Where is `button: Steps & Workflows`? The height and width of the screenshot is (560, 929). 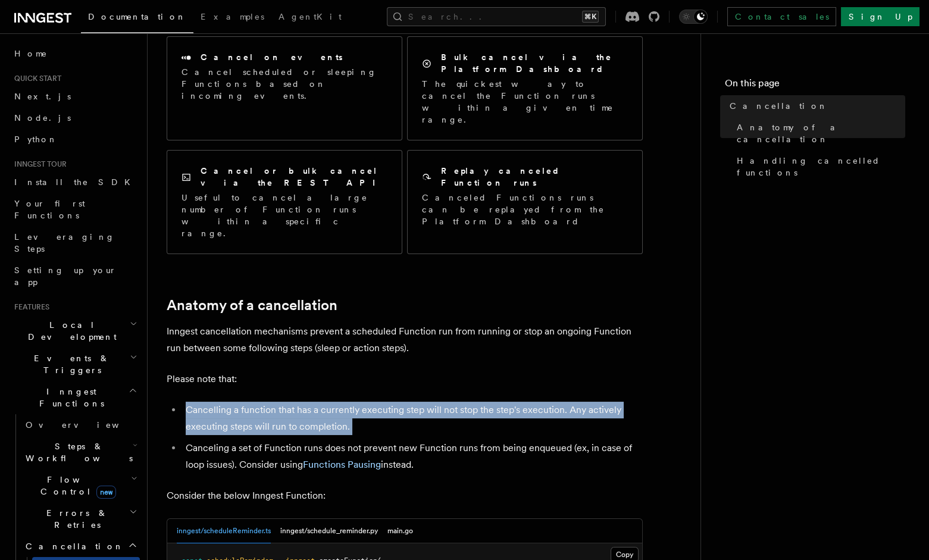 button: Steps & Workflows is located at coordinates (80, 453).